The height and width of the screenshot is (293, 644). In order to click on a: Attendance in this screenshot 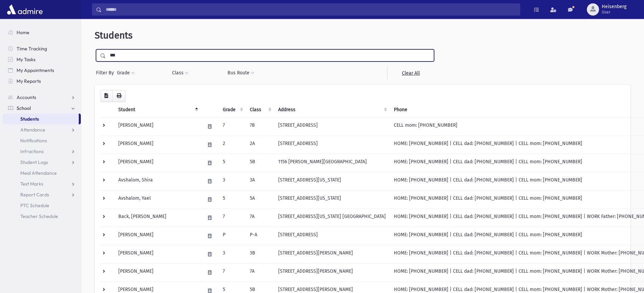, I will do `click(42, 130)`.